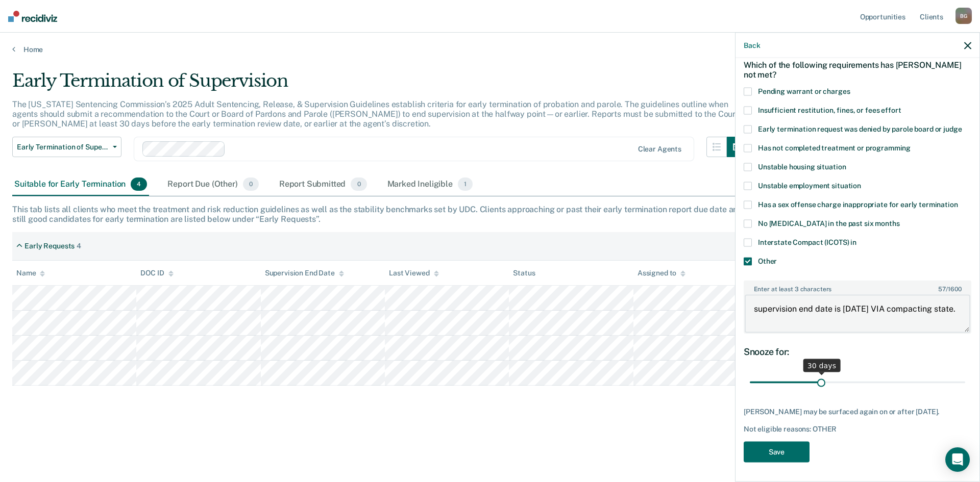  I want to click on span: Unstable employment situation, so click(810, 186).